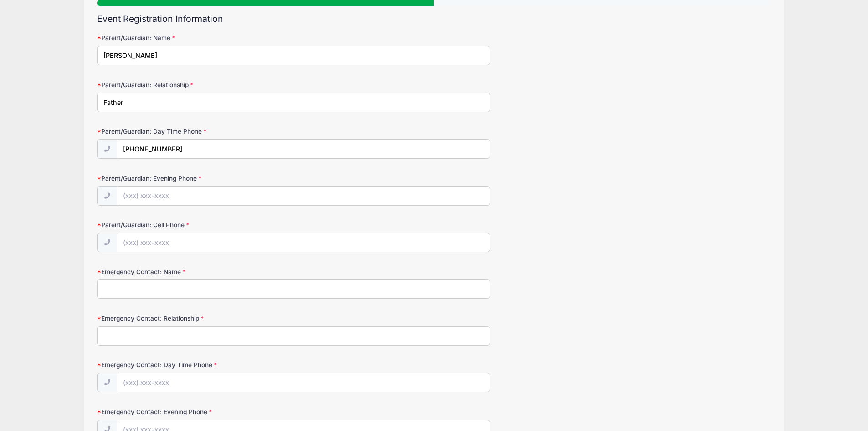  What do you see at coordinates (209, 318) in the screenshot?
I see `label: Emergency Contact: Relationship` at bounding box center [209, 318].